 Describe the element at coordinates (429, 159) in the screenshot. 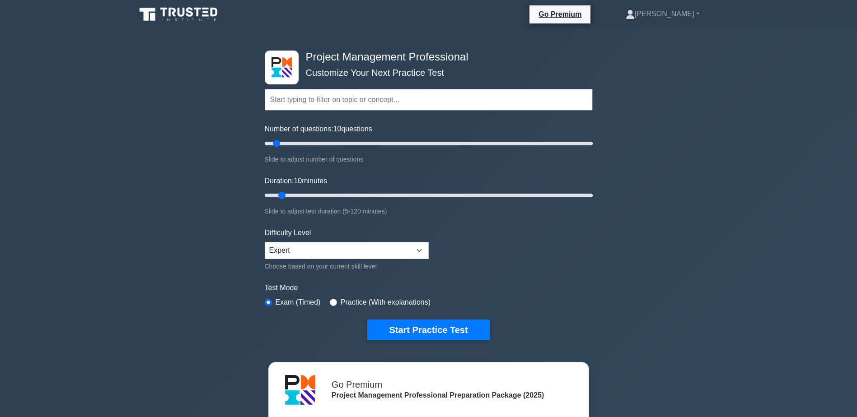

I see `div: Slide to adjust number of questions` at that location.